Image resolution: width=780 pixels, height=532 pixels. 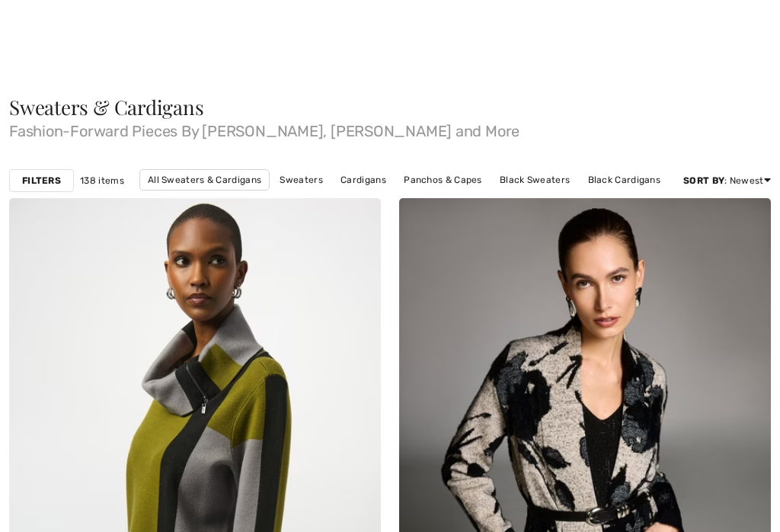 I want to click on span: Sweaters & Cardigans, so click(x=107, y=107).